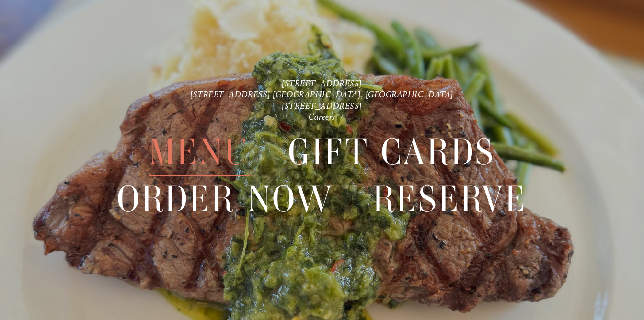  I want to click on a: Gift Cards, so click(392, 152).